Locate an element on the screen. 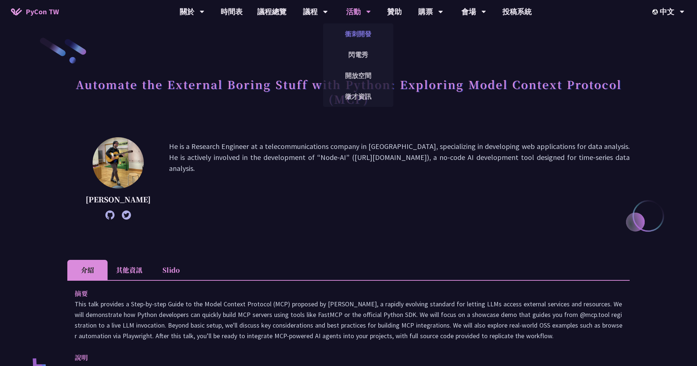 This screenshot has width=697, height=366. p: This talk provides a Step-by-step Guide to the Model Context Protocol (MCP) proposed by [PERSON_N... is located at coordinates (348, 320).